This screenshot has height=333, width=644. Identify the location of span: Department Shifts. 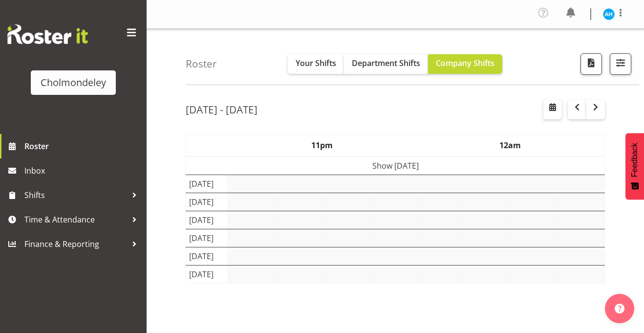
(386, 63).